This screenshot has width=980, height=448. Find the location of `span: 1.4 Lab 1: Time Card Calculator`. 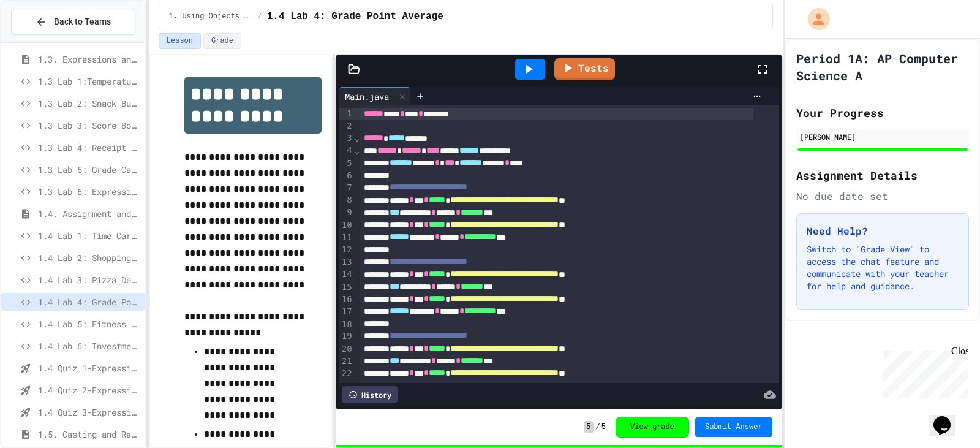

span: 1.4 Lab 1: Time Card Calculator is located at coordinates (89, 235).